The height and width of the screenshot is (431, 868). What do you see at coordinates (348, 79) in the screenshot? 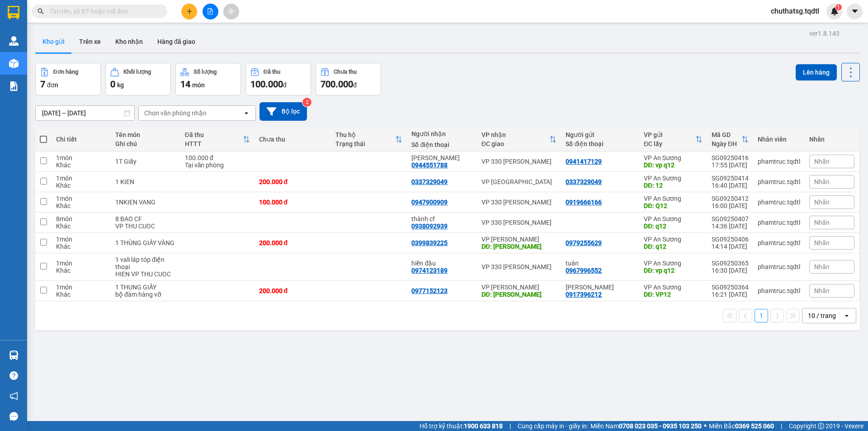
I see `button: Chưa thu700.000đ` at bounding box center [348, 79].